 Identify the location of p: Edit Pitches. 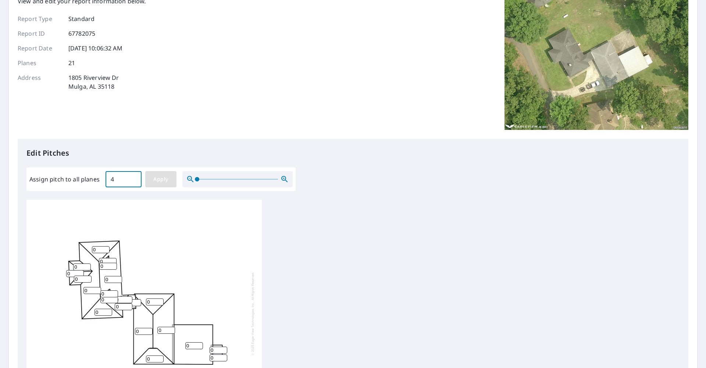
(353, 153).